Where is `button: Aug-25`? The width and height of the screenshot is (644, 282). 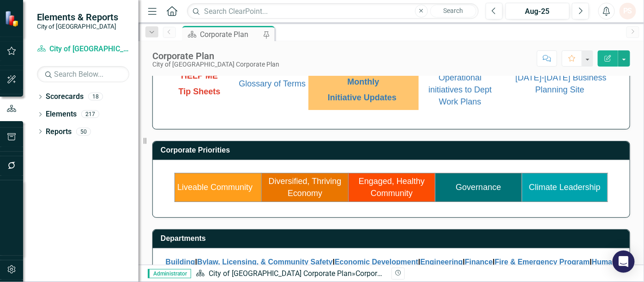
button: Aug-25 is located at coordinates (538, 11).